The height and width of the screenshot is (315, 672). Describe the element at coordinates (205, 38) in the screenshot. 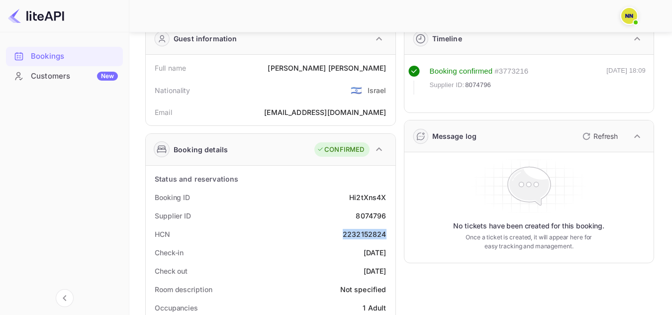

I see `div: Guest information` at that location.